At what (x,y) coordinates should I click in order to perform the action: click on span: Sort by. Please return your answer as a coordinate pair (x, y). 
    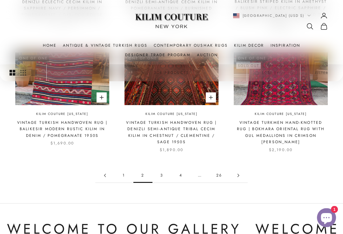
    Looking at the image, I should click on (273, 73).